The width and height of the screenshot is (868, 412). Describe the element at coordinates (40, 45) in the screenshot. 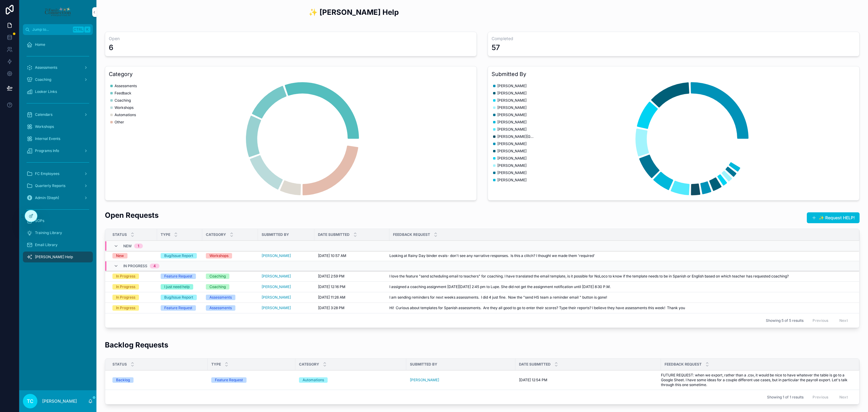

I see `span: Home` at that location.